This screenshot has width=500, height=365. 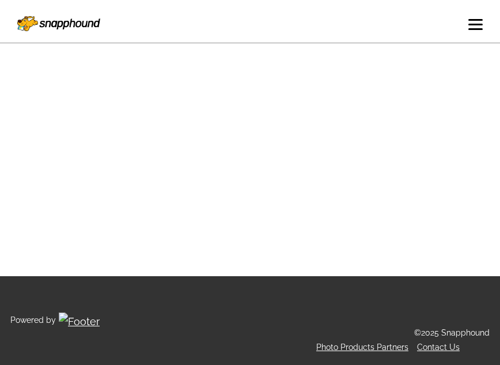 I want to click on img: Footer, so click(x=79, y=321).